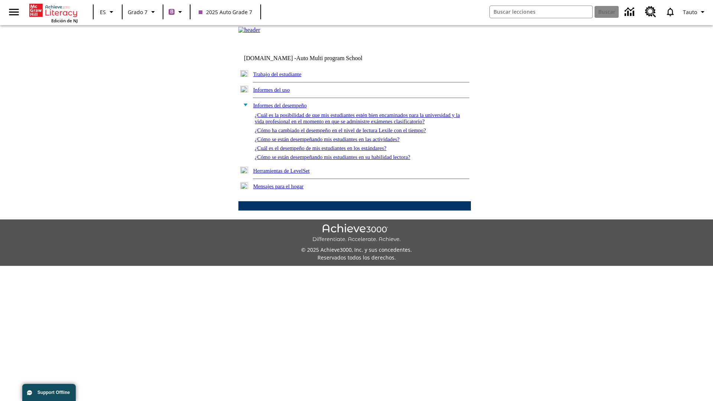  Describe the element at coordinates (143, 12) in the screenshot. I see `button: Grado: Grado 7, Elige un grado` at that location.